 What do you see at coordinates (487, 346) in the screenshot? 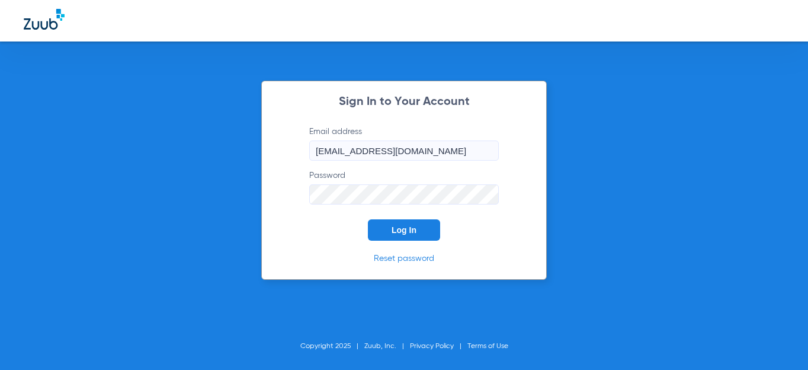
I see `a: Terms of Use` at bounding box center [487, 346].